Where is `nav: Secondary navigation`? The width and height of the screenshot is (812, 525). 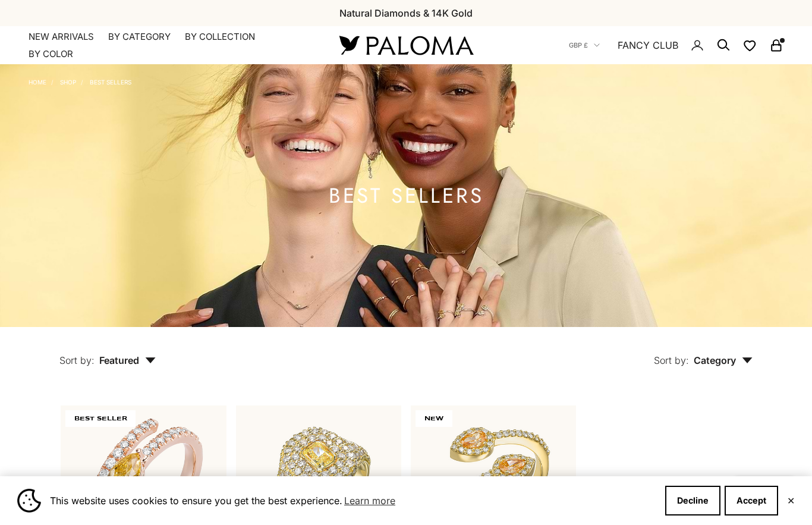
nav: Secondary navigation is located at coordinates (676, 45).